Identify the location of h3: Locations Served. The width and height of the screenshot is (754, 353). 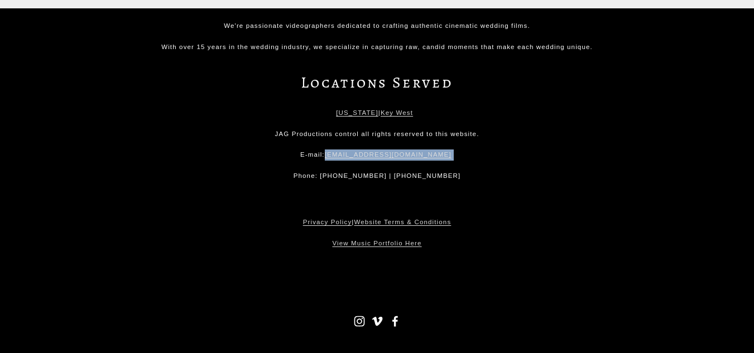
(377, 83).